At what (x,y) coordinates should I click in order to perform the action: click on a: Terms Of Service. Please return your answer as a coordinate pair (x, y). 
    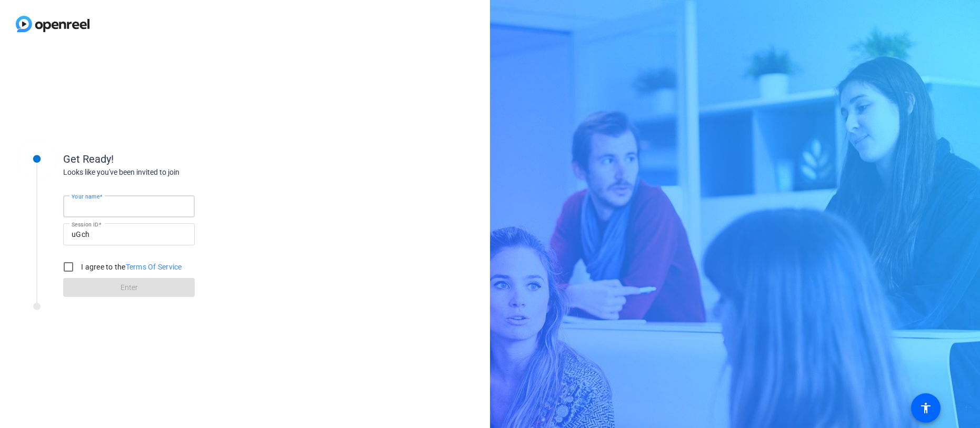
    Looking at the image, I should click on (154, 267).